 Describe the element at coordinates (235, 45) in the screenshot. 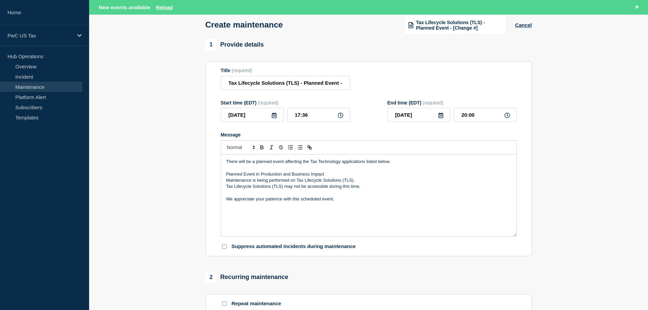

I see `div: Provide details` at that location.